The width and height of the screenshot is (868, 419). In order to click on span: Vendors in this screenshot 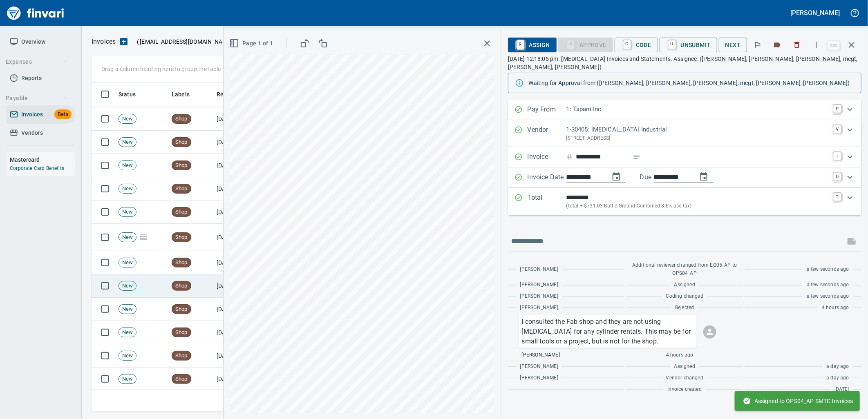, I will do `click(32, 133)`.